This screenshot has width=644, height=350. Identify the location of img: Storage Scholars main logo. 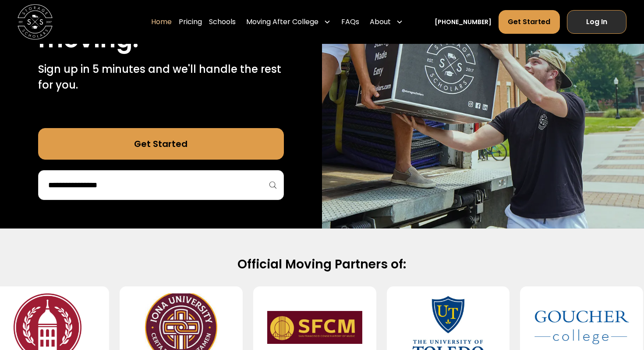
(35, 22).